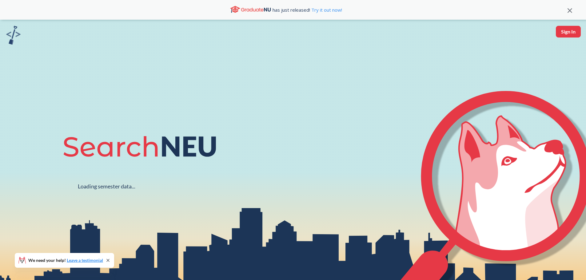 Image resolution: width=586 pixels, height=280 pixels. I want to click on span: has just released!, so click(307, 10).